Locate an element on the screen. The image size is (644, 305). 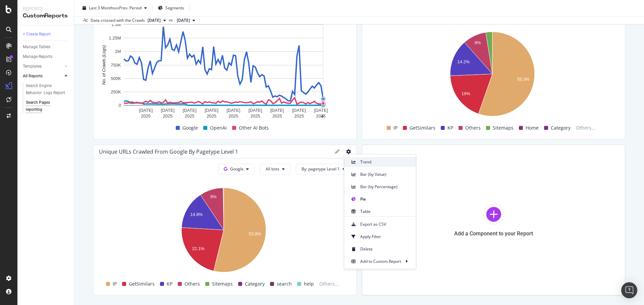
a: Manage Reports is located at coordinates (46, 56).